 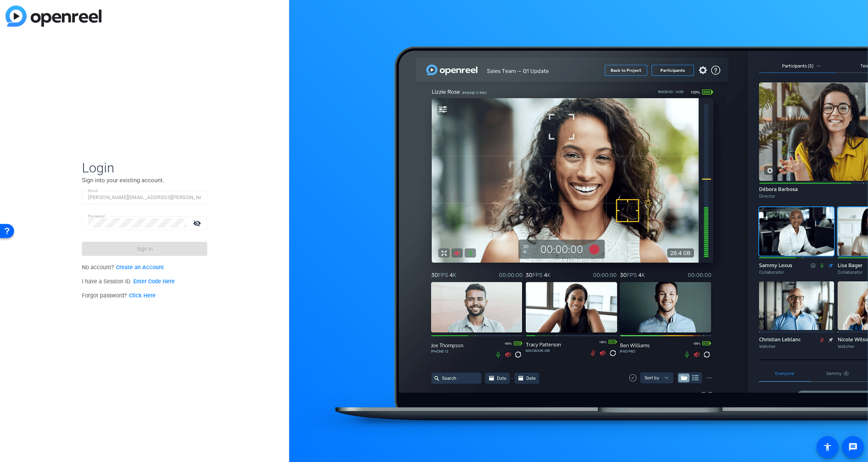 What do you see at coordinates (198, 223) in the screenshot?
I see `mat-icon: visibility_off` at bounding box center [198, 223].